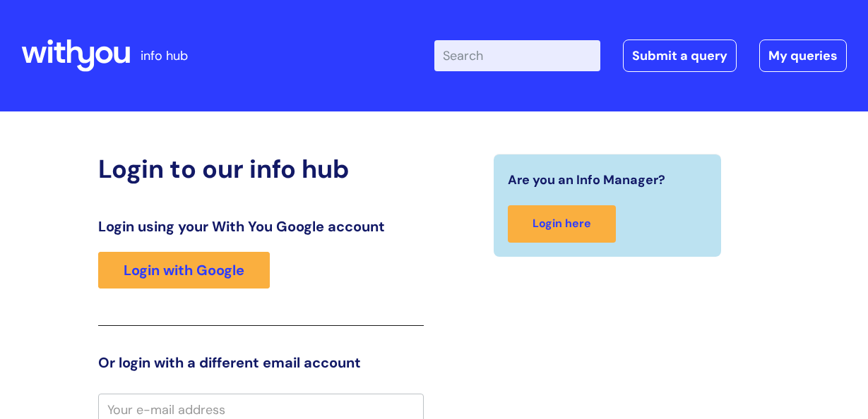 The image size is (868, 419). I want to click on h3: Login using your With You Google account, so click(261, 227).